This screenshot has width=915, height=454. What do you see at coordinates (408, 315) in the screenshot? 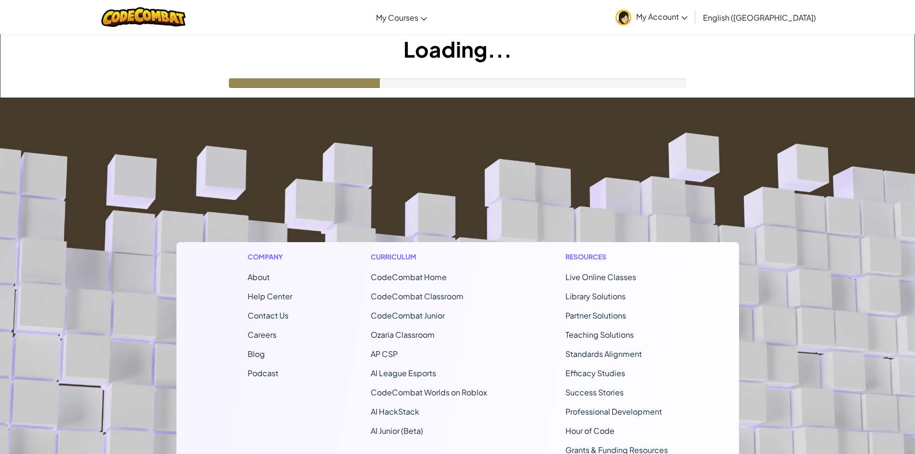
I see `a: CodeCombat Junior` at bounding box center [408, 315].